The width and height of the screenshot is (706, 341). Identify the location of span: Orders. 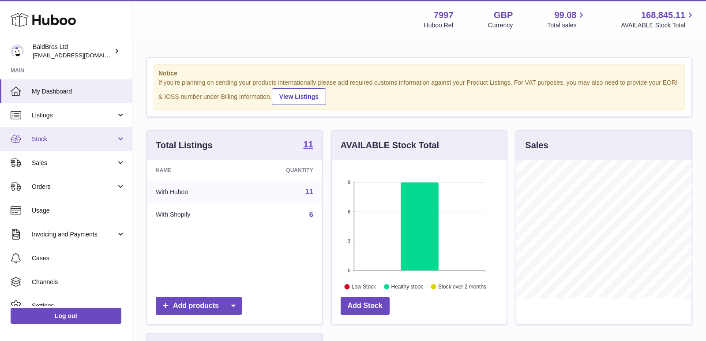
(74, 187).